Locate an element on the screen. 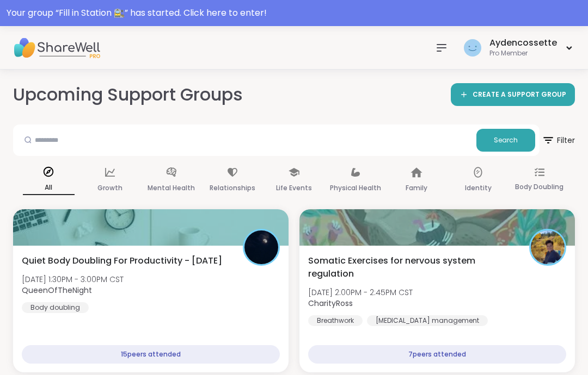  span: CREATE A SUPPORT GROUP is located at coordinates (519, 95).